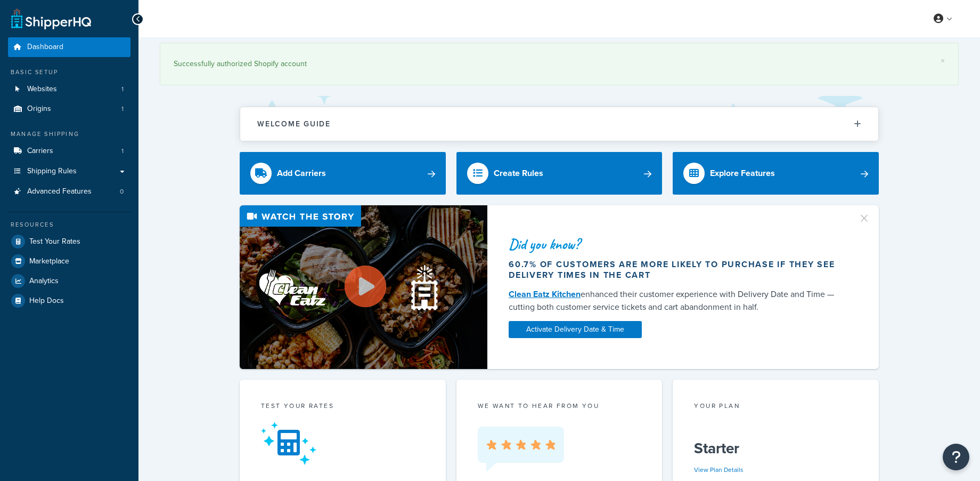 The image size is (980, 481). I want to click on div: Basic Setup, so click(69, 72).